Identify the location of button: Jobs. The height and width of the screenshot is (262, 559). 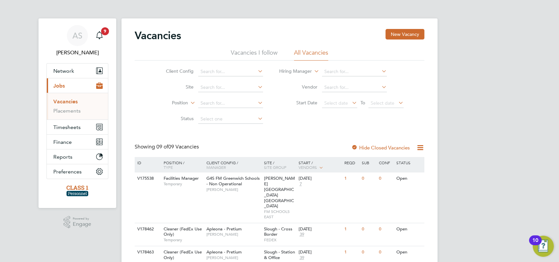
(77, 86).